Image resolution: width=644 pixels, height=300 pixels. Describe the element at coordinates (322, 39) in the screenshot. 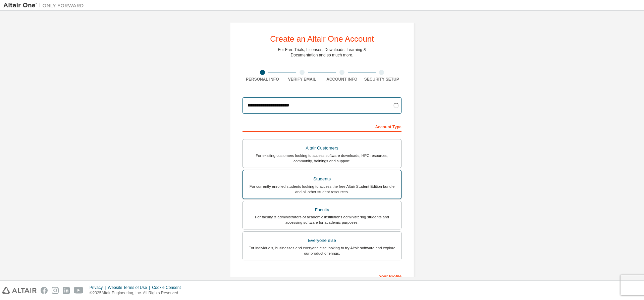

I see `div: Create an Altair One Account` at that location.